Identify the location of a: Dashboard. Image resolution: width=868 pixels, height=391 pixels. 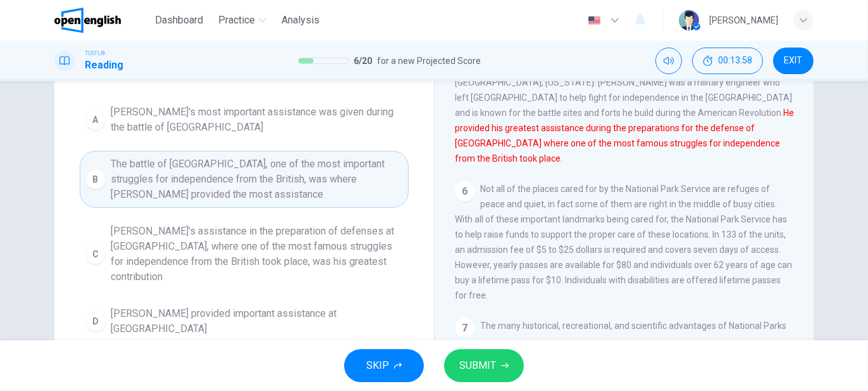
(179, 20).